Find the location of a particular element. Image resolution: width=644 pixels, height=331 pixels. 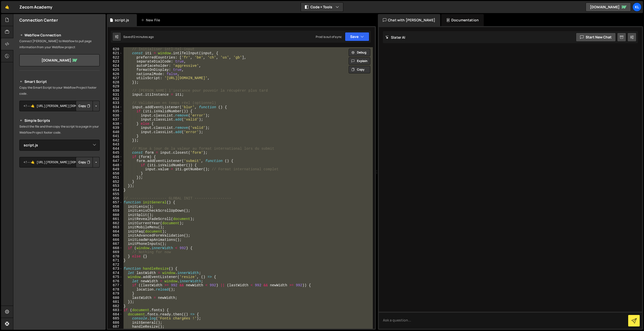

div: 629 is located at coordinates (115, 86).